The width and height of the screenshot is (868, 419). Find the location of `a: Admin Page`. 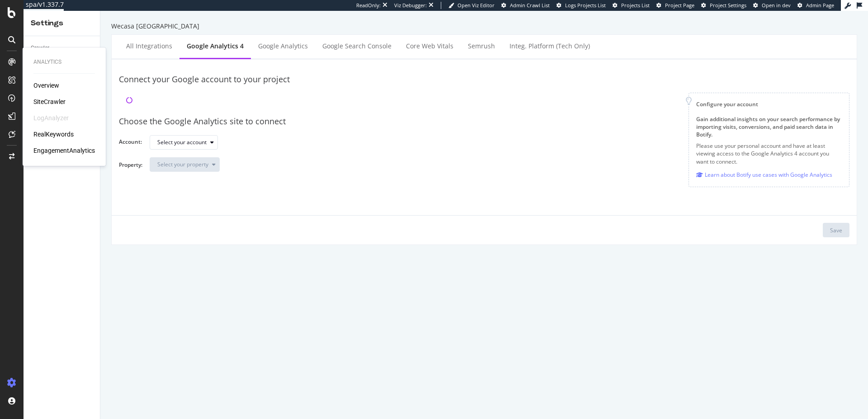

a: Admin Page is located at coordinates (816, 5).